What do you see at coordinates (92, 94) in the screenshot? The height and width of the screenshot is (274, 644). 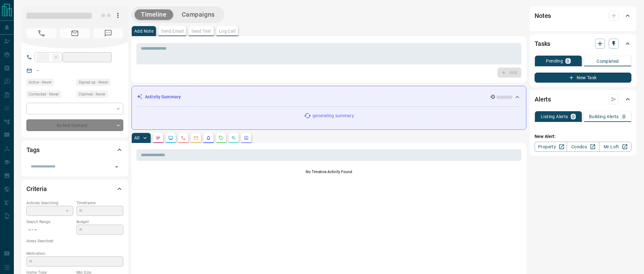 I see `span: Claimed - Never` at bounding box center [92, 94].